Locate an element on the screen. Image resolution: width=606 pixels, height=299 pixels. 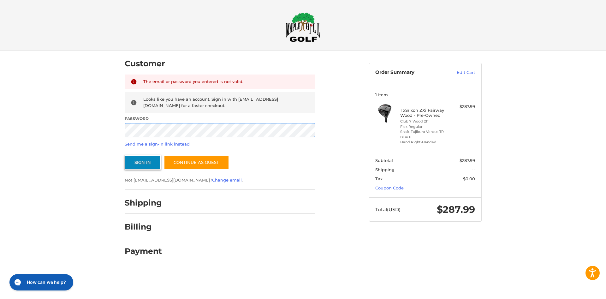
span: $0.00 is located at coordinates (469, 179).